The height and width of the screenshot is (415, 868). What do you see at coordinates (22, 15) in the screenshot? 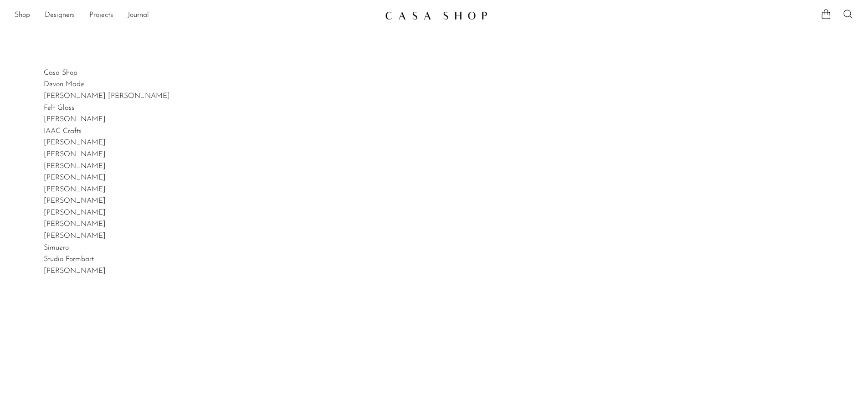
I see `a: Shop` at bounding box center [22, 15].